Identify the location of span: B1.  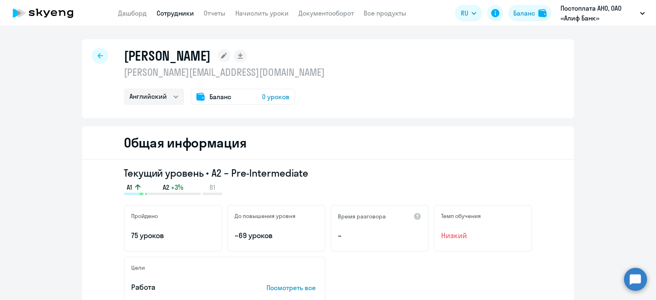
(212, 187).